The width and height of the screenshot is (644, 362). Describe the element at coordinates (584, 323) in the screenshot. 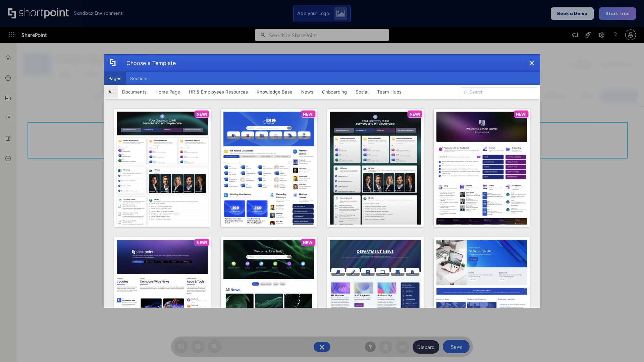

I see `div: Chat Widget` at that location.